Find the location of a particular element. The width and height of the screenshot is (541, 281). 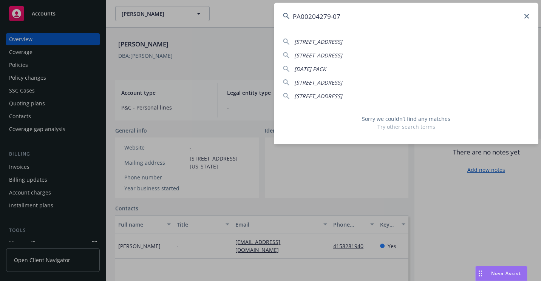

input: Search... is located at coordinates (406, 16).